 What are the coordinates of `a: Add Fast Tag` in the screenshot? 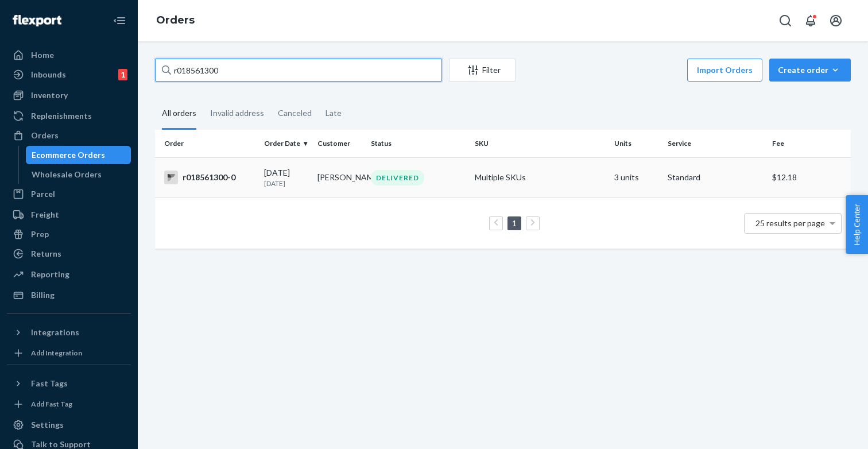 It's located at (69, 404).